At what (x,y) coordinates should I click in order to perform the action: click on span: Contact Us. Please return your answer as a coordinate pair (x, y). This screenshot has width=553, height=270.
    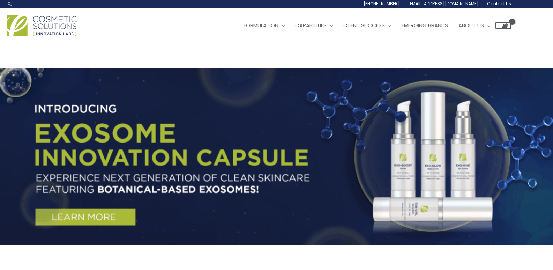
    Looking at the image, I should click on (499, 3).